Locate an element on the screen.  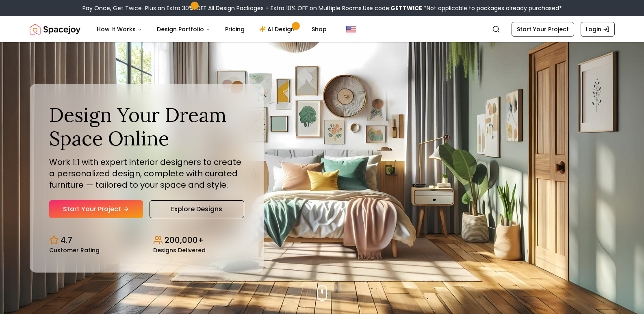
b: GETTWICE is located at coordinates (406, 8).